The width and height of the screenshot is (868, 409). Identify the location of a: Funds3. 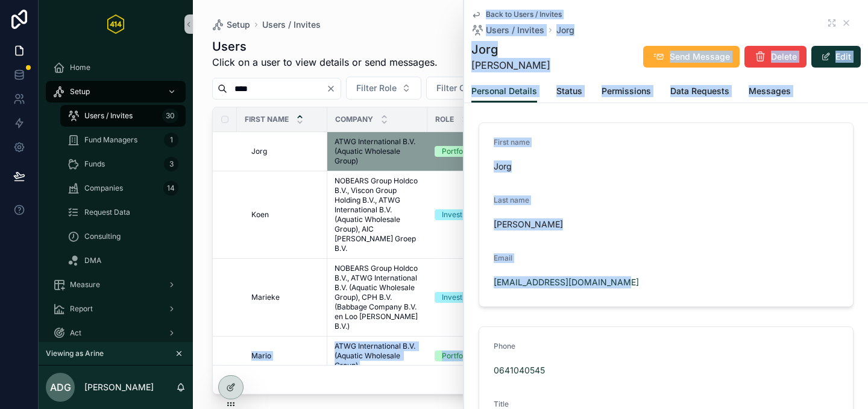
(123, 164).